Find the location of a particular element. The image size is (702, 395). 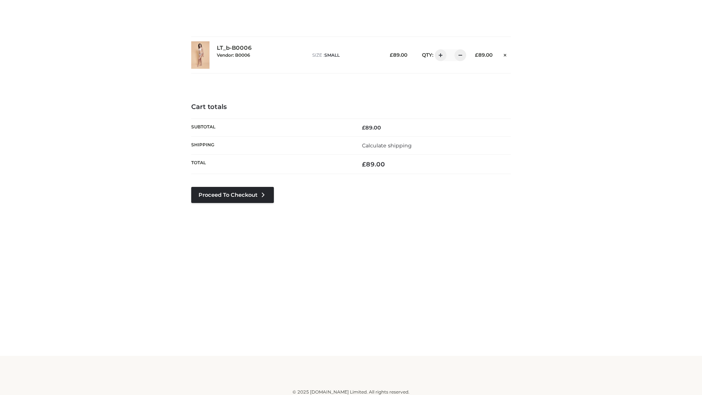

th: Subtotal is located at coordinates (271, 127).